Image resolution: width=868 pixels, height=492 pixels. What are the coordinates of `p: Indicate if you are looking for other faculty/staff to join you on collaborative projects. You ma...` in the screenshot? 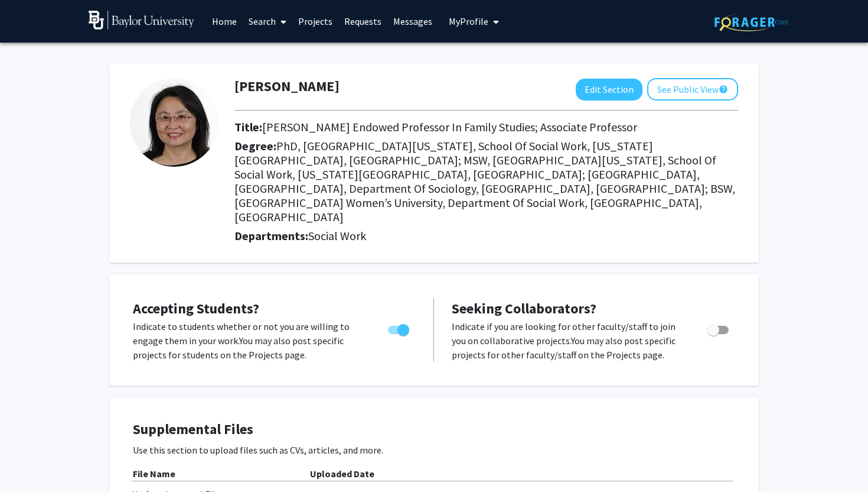 It's located at (568, 341).